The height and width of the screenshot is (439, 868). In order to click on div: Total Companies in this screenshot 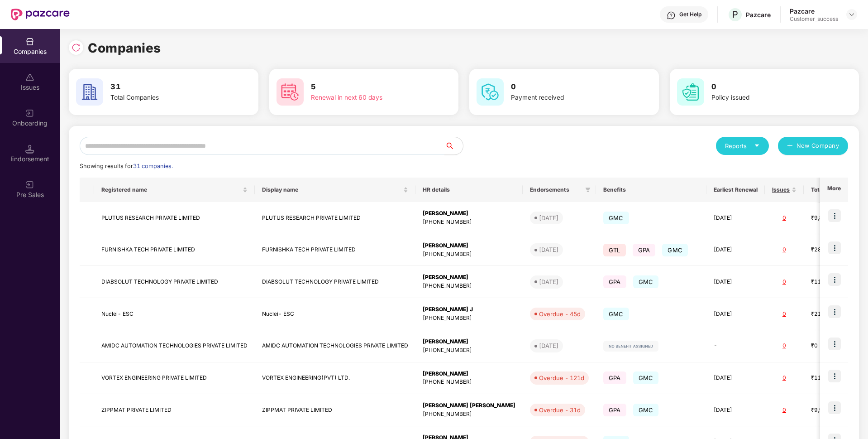, I will do `click(167, 98)`.